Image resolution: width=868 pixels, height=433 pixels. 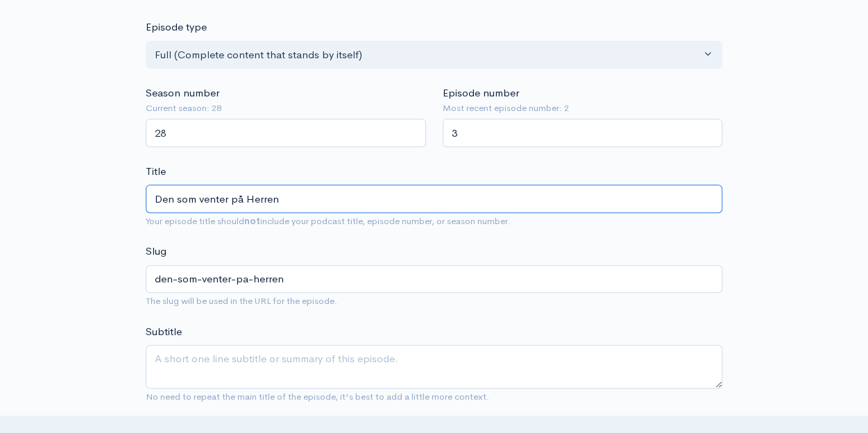 What do you see at coordinates (252, 220) in the screenshot?
I see `strong: not` at bounding box center [252, 220].